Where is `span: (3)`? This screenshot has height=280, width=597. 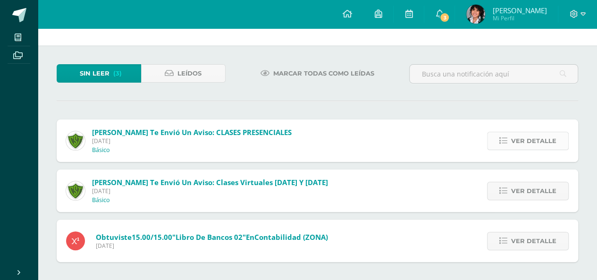
span: (3) is located at coordinates (118, 73).